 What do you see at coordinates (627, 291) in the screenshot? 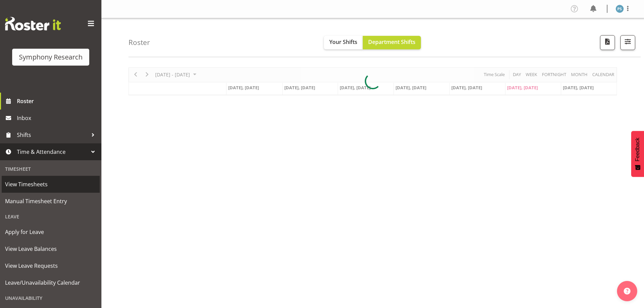
I see `img: help-xxl-2.png` at bounding box center [627, 291].